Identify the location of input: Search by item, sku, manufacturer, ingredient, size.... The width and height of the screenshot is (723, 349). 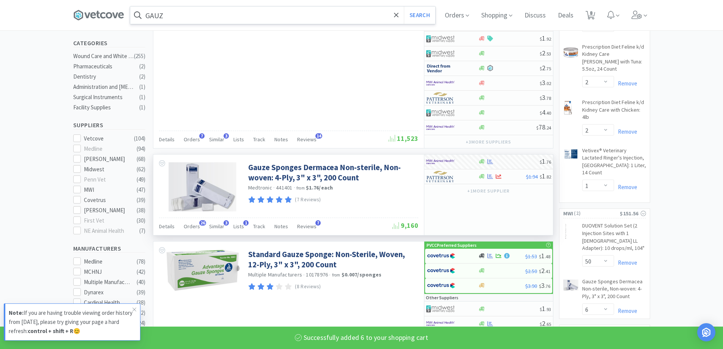
(283, 15).